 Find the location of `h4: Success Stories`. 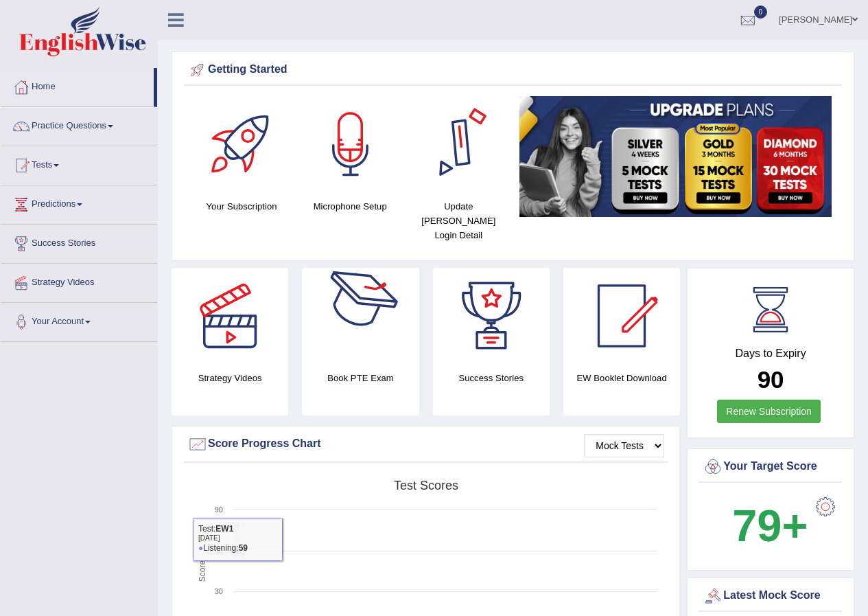

h4: Success Stories is located at coordinates (491, 378).